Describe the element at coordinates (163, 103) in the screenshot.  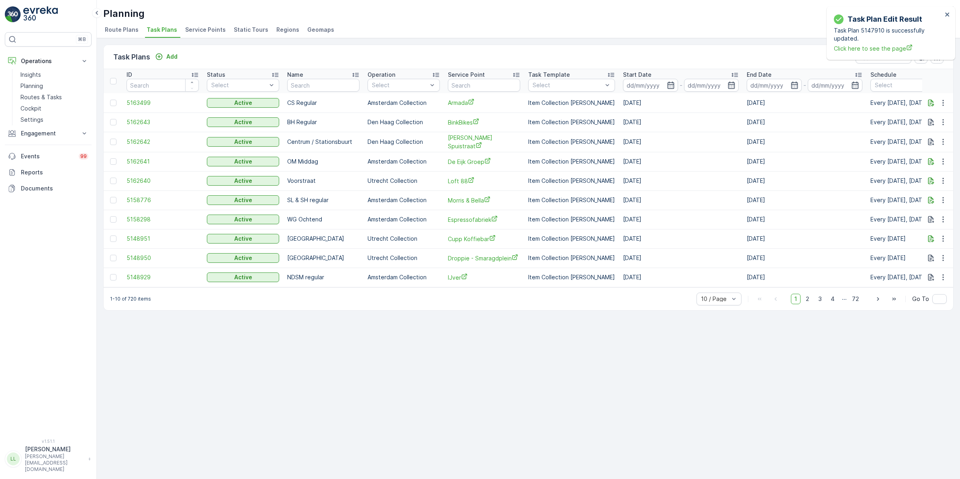
I see `span: 5163499` at that location.